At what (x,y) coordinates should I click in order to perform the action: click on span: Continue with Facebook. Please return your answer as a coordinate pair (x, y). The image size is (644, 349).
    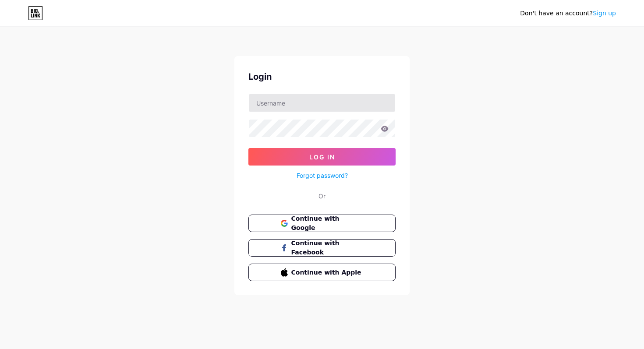
    Looking at the image, I should click on (328, 248).